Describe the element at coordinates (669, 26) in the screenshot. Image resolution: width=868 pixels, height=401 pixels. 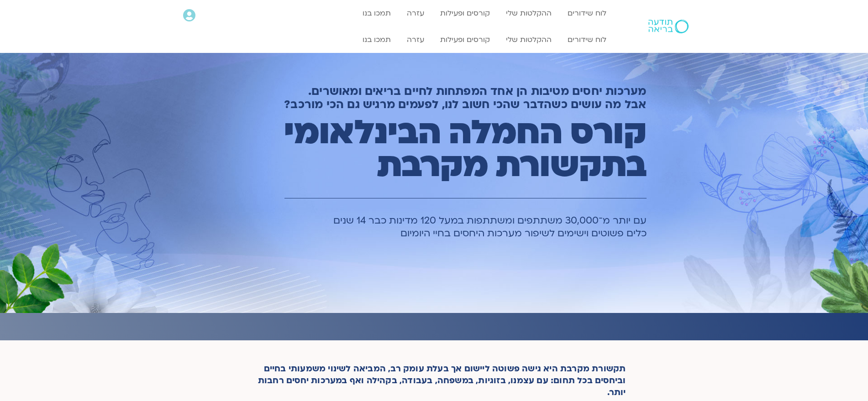
I see `img: תודעה בריאה` at that location.